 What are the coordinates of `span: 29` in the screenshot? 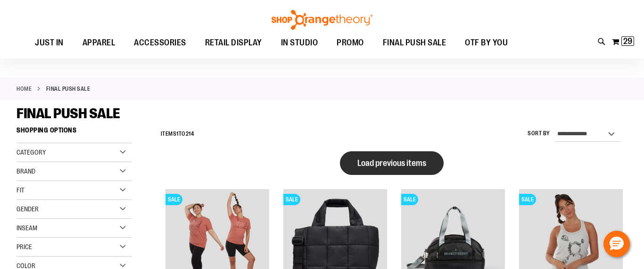 It's located at (628, 41).